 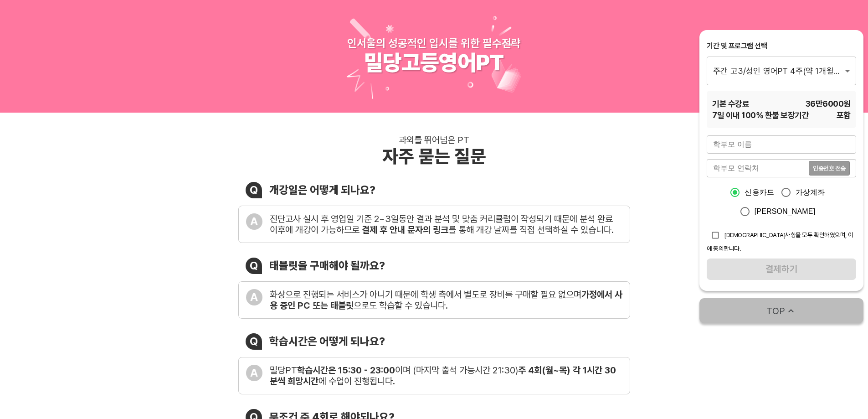 What do you see at coordinates (759, 193) in the screenshot?
I see `span: 신용카드` at bounding box center [759, 193].